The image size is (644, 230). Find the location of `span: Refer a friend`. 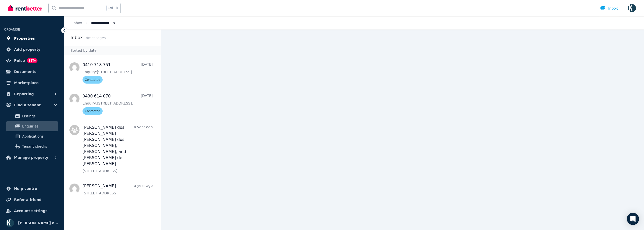

span: Refer a friend is located at coordinates (28, 199).